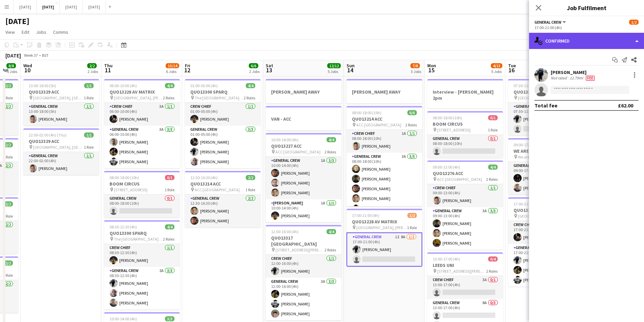 The height and width of the screenshot is (322, 644). What do you see at coordinates (551, 22) in the screenshot?
I see `button: General Crew` at bounding box center [551, 22].